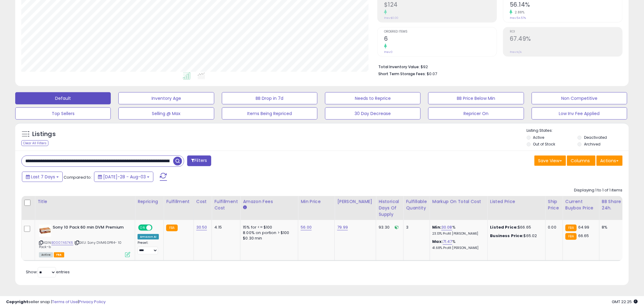 This screenshot has width=644, height=308. I want to click on button: Low Inv Fee Applied, so click(580, 114).